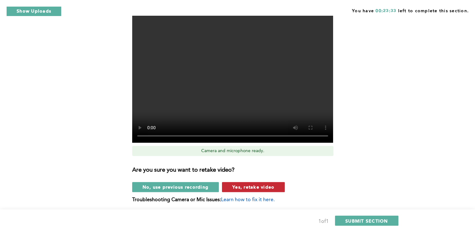 The image size is (475, 232). What do you see at coordinates (176, 187) in the screenshot?
I see `button: No, use previous recording` at bounding box center [176, 187].